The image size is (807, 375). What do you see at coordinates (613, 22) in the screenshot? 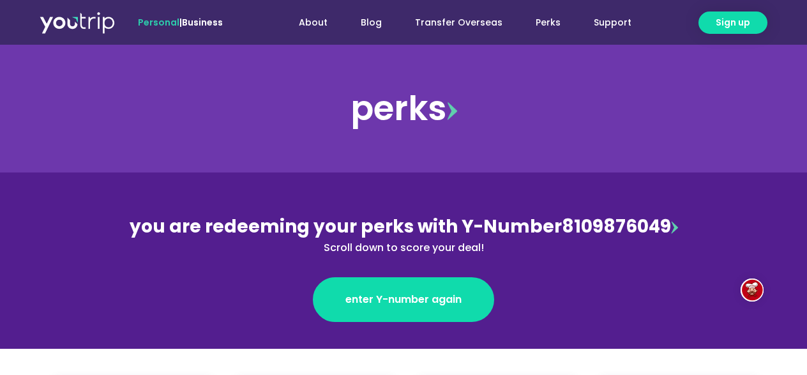
I see `a: Support` at bounding box center [613, 22].